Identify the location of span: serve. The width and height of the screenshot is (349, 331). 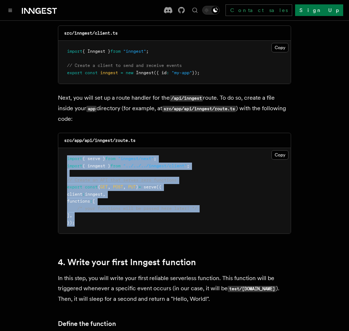
(150, 187).